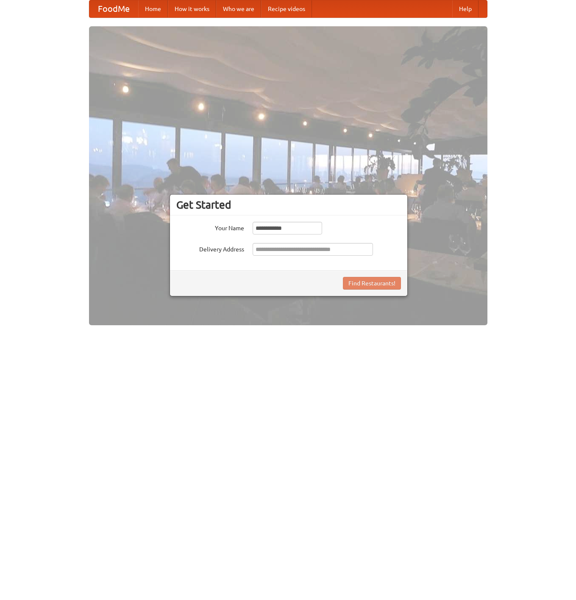 Image resolution: width=576 pixels, height=600 pixels. Describe the element at coordinates (153, 9) in the screenshot. I see `a: Home` at that location.